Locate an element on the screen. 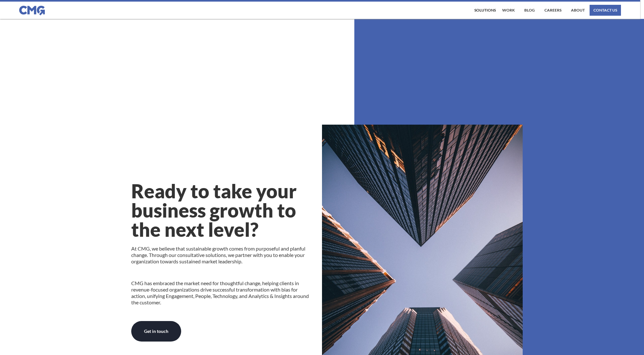  div: contact us is located at coordinates (605, 10).